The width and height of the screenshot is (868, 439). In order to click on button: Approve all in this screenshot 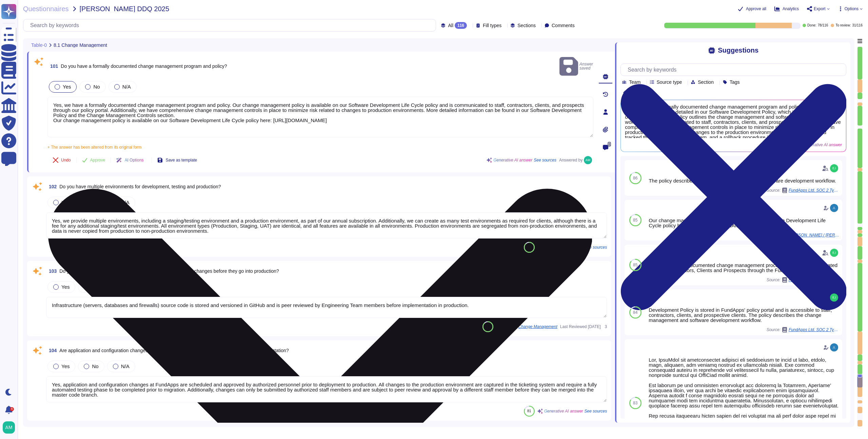, I will do `click(752, 9)`.